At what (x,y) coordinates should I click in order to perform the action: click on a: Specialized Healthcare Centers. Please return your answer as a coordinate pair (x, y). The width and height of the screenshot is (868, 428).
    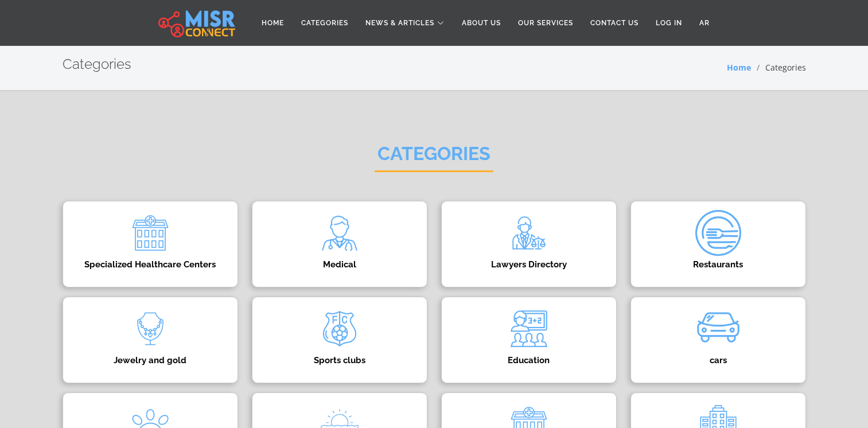
    Looking at the image, I should click on (150, 244).